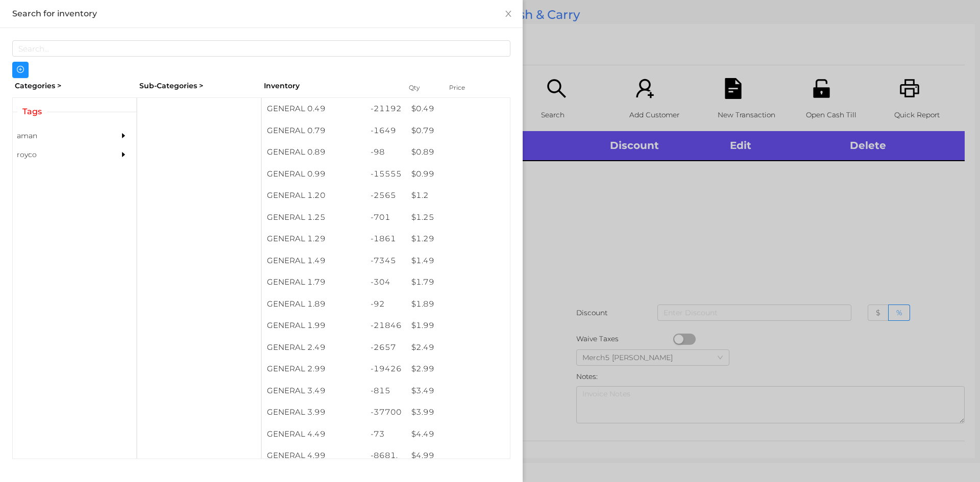  Describe the element at coordinates (313, 455) in the screenshot. I see `div: GENERAL 4.99` at that location.